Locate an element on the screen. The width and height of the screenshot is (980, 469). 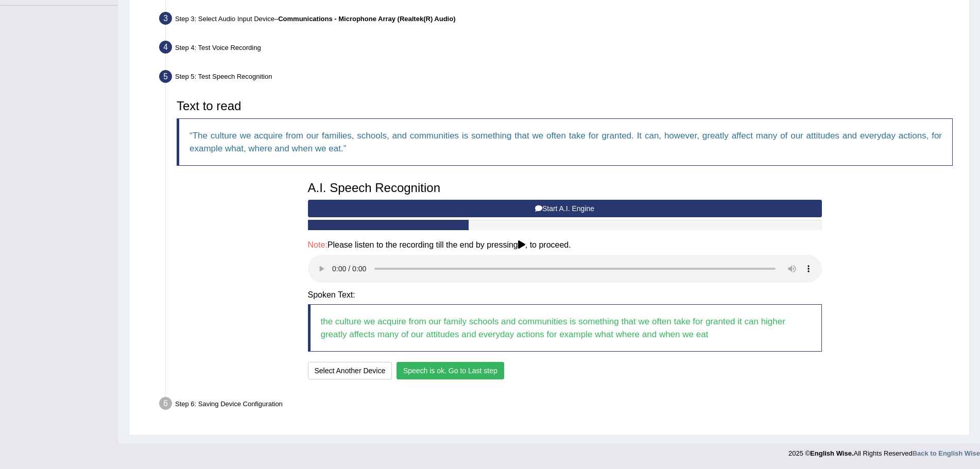
q: The culture we acquire from our families, schools, and communities is something that we often tak... is located at coordinates (565, 142).